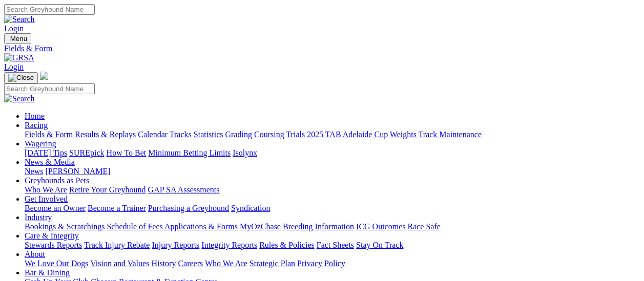 The width and height of the screenshot is (644, 281). Describe the element at coordinates (189, 153) in the screenshot. I see `a: Minimum Betting Limits` at that location.